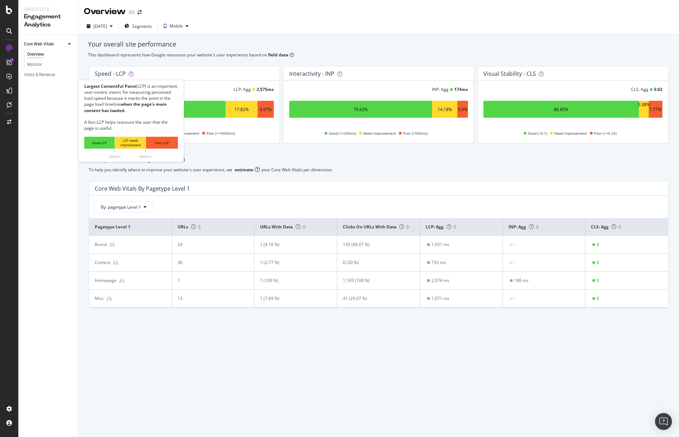 Image resolution: width=679 pixels, height=437 pixels. I want to click on div: CLS: Agg, so click(639, 89).